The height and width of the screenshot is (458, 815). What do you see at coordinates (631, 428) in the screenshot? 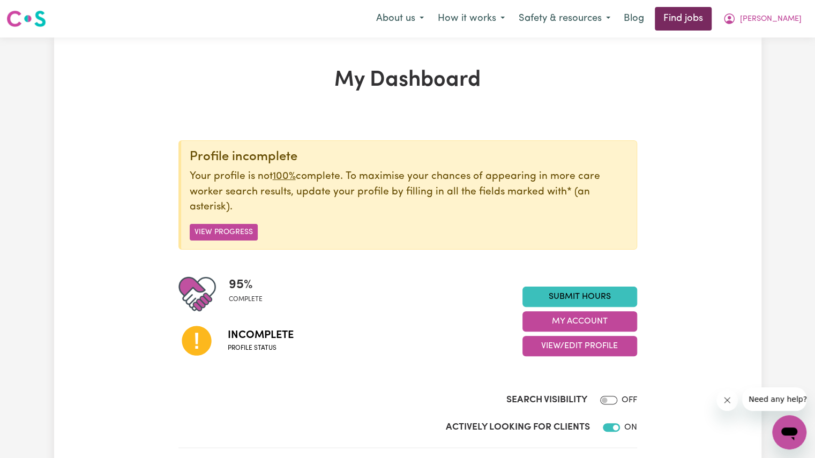
I see `span: ON` at bounding box center [631, 428].